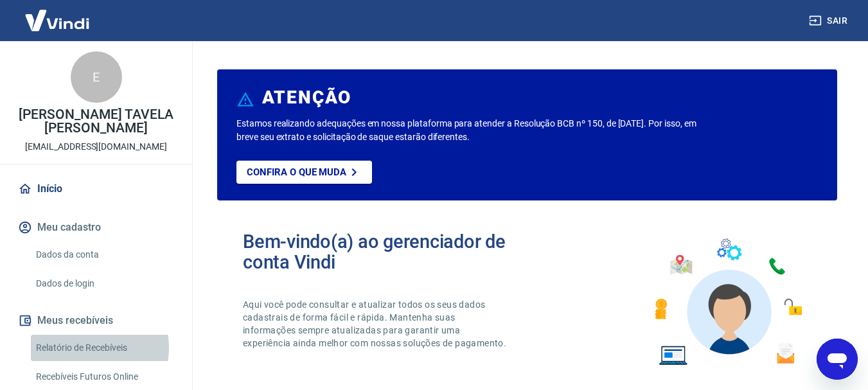 This screenshot has height=390, width=868. I want to click on a: Confira o que muda, so click(304, 172).